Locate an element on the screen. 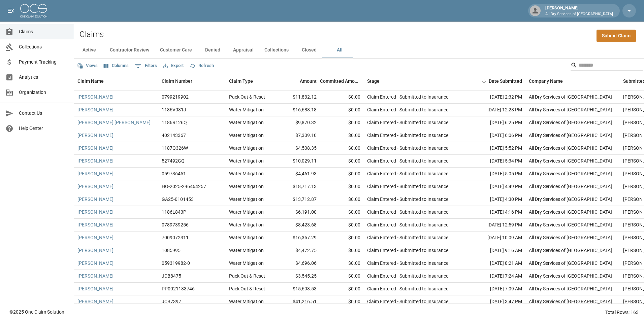  button: Customer Care is located at coordinates (176, 50).